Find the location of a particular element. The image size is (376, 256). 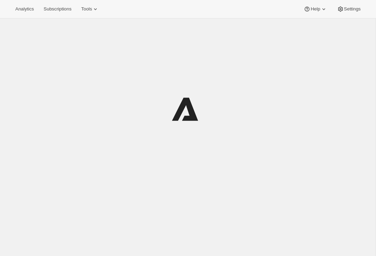

button: Subscriptions is located at coordinates (57, 9).